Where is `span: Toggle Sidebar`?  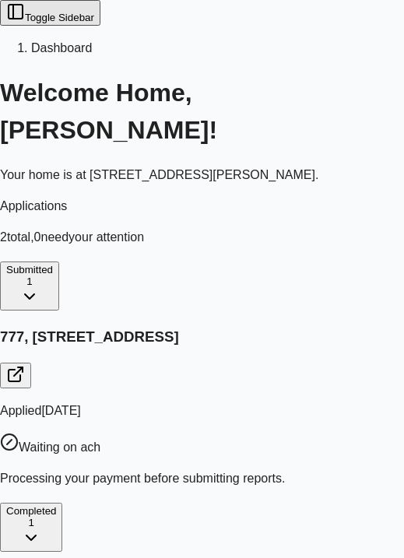 span: Toggle Sidebar is located at coordinates (59, 17).